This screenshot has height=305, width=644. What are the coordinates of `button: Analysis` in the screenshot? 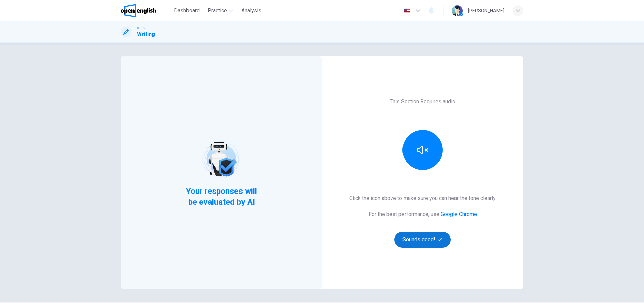 It's located at (251, 11).